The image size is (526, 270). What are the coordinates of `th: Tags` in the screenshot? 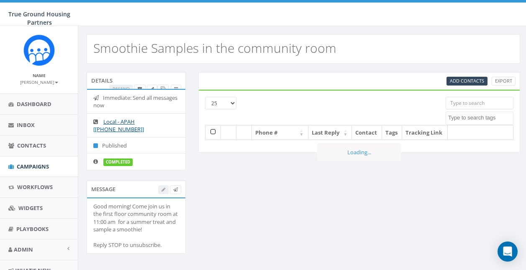 It's located at (392, 132).